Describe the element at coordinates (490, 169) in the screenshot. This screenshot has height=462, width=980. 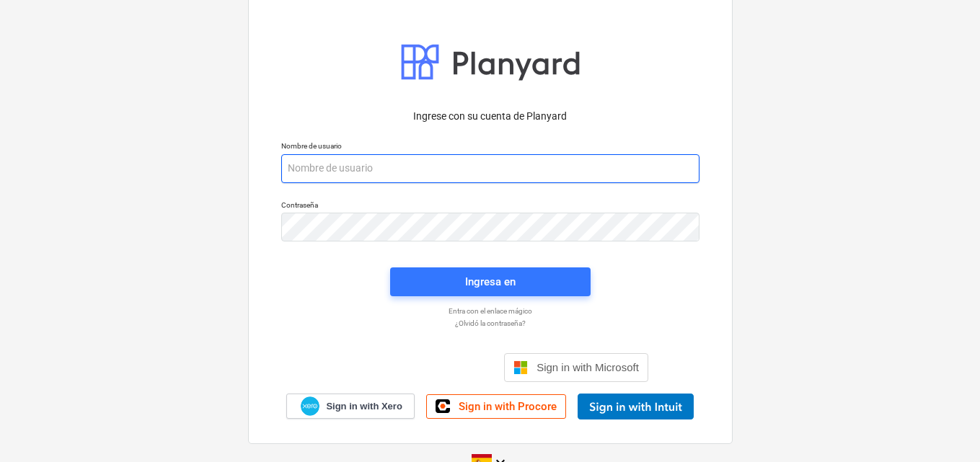
I see `input: Nombre de usuario` at that location.